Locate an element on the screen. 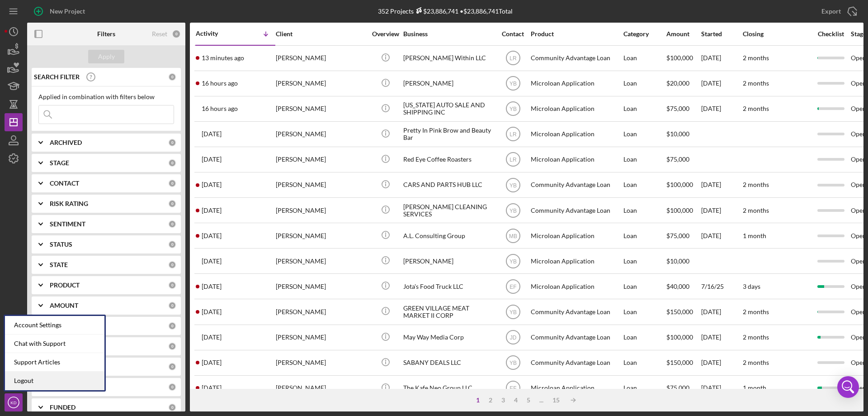 The width and height of the screenshot is (868, 416). div: Client is located at coordinates (321, 34).